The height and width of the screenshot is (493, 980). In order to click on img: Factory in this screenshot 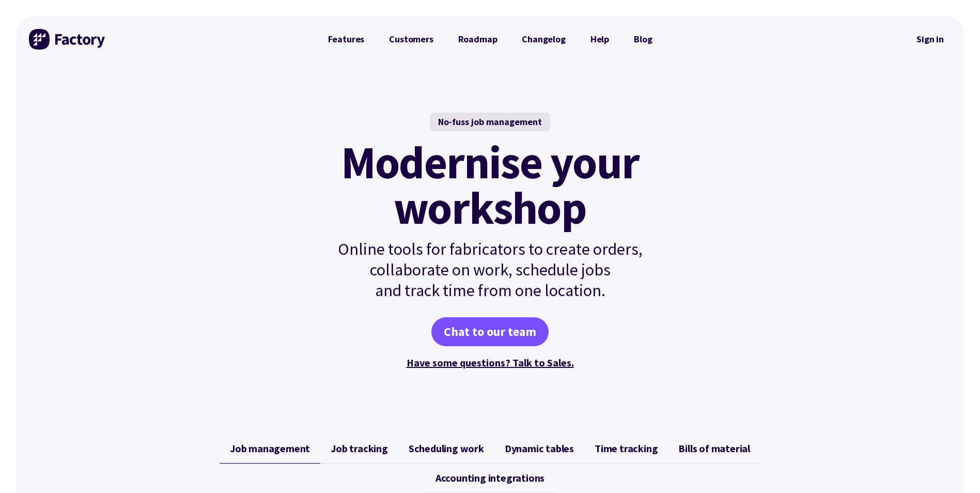, I will do `click(67, 40)`.